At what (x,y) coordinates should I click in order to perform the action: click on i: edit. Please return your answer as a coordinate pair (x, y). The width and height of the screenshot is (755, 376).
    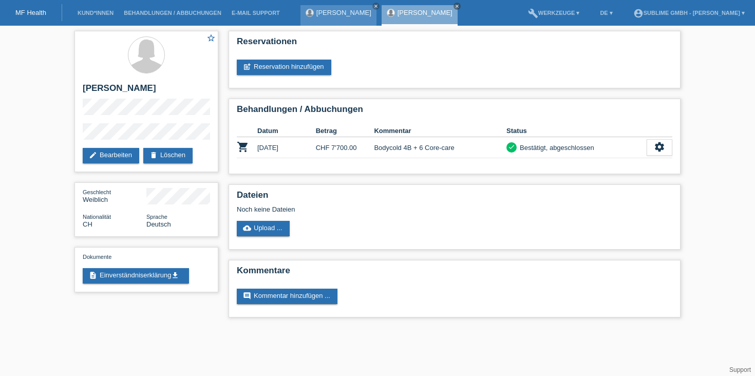
    Looking at the image, I should click on (93, 155).